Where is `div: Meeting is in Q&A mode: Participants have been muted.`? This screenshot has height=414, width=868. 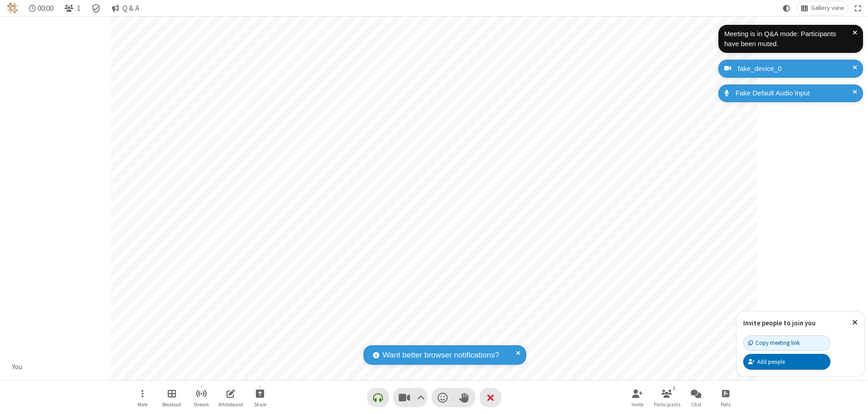 div: Meeting is in Q&A mode: Participants have been muted. is located at coordinates (788, 39).